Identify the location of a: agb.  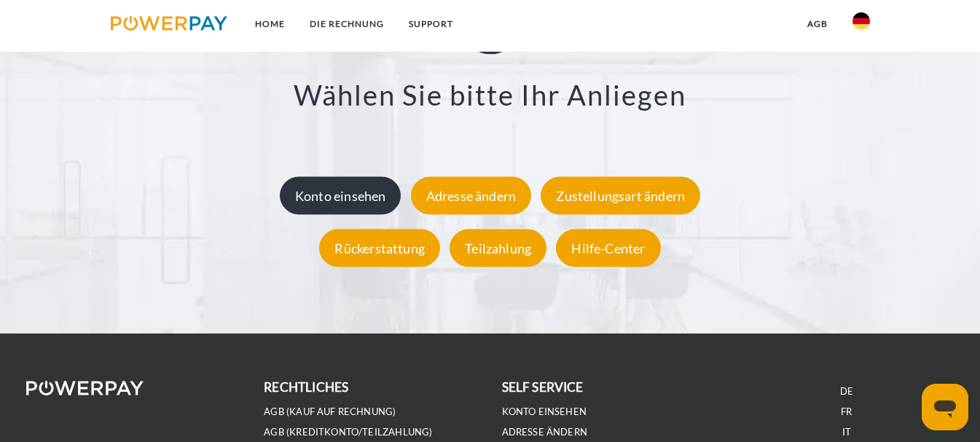
(818, 24).